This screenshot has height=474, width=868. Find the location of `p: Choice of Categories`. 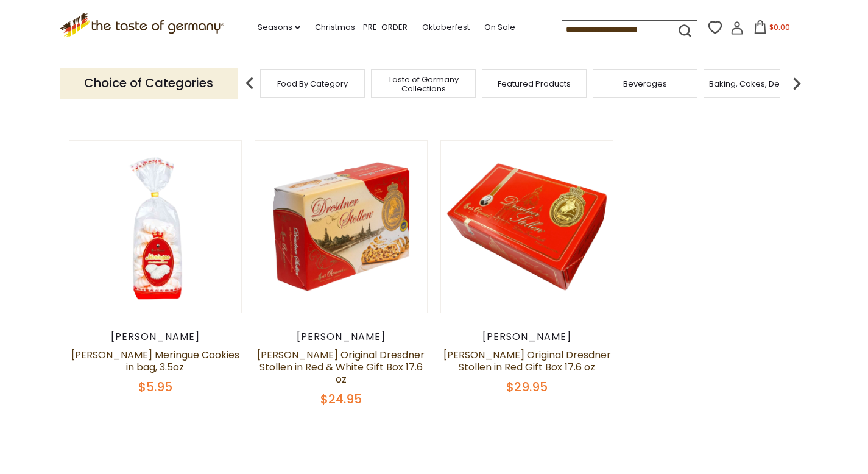

p: Choice of Categories is located at coordinates (148, 83).